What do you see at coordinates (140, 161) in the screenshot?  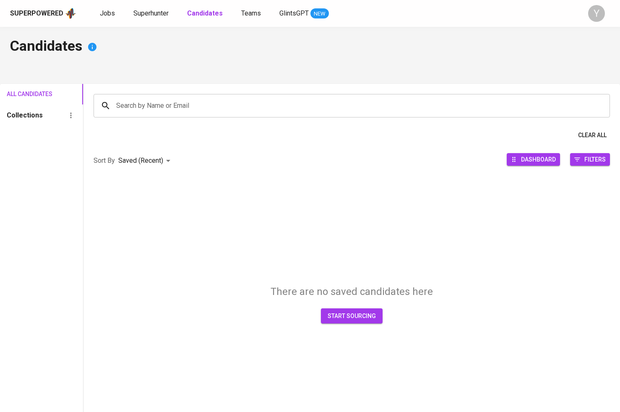 I see `p: Saved (Recent)` at bounding box center [140, 161].